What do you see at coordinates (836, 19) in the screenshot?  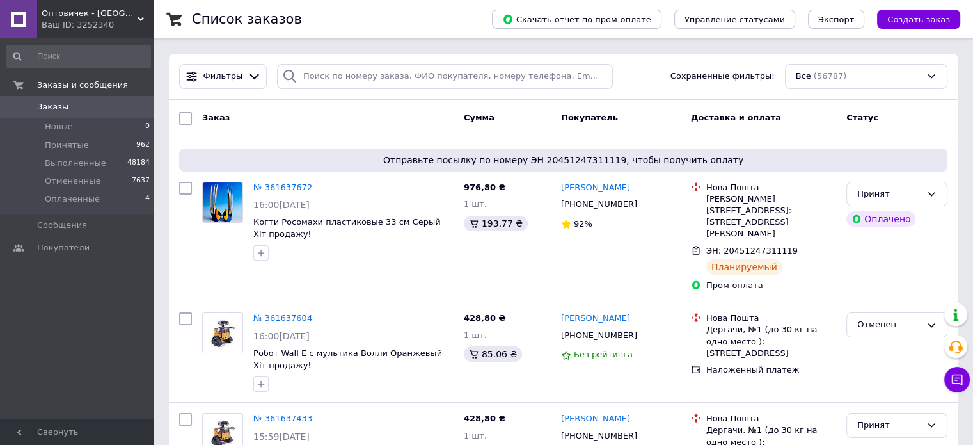 I see `button: Экспорт` at bounding box center [836, 19].